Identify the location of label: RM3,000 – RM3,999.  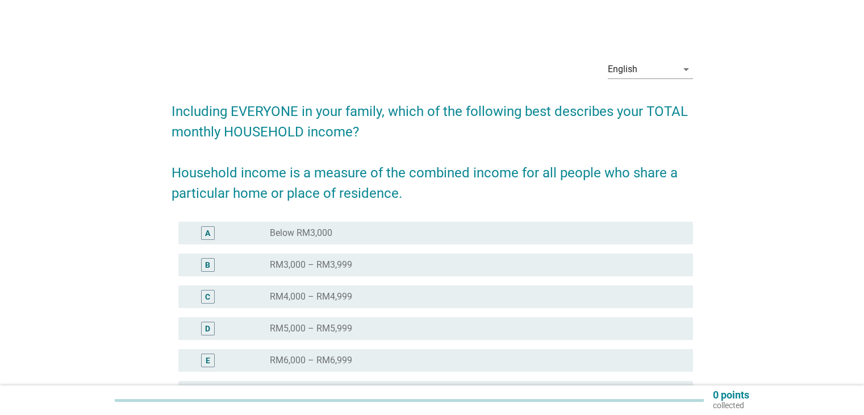
(311, 265).